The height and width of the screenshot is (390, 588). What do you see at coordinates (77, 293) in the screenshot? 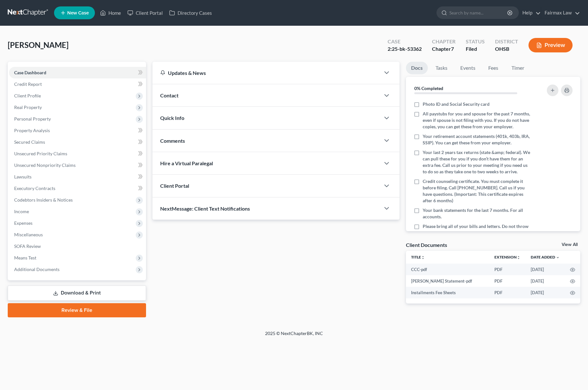
I see `a: Download & Print` at bounding box center [77, 293].